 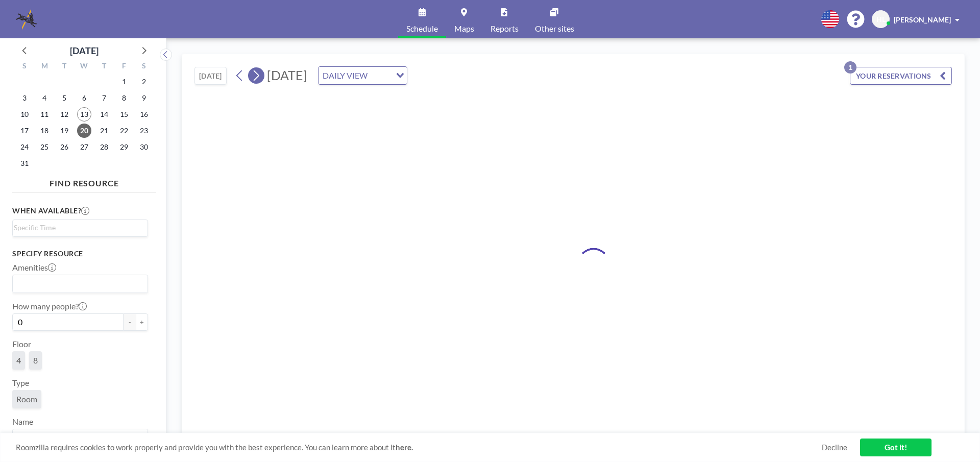 I want to click on span: Thursday, August 7, 2025, so click(x=104, y=98).